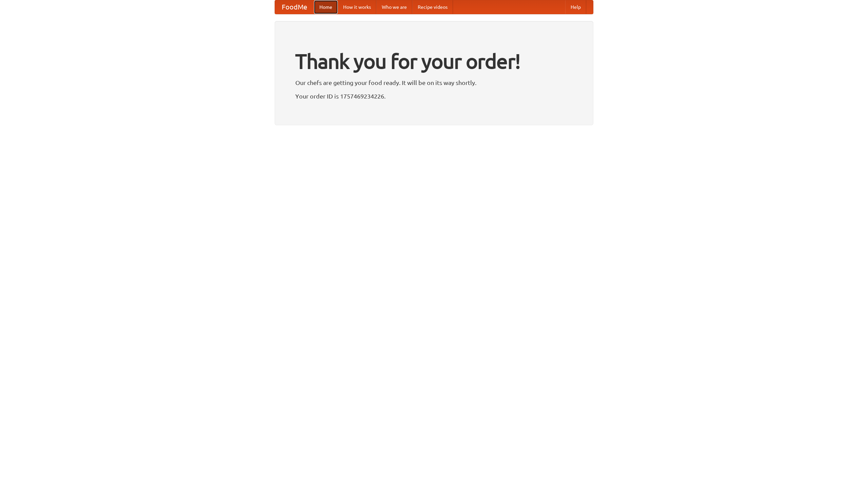  I want to click on a: How it works, so click(357, 7).